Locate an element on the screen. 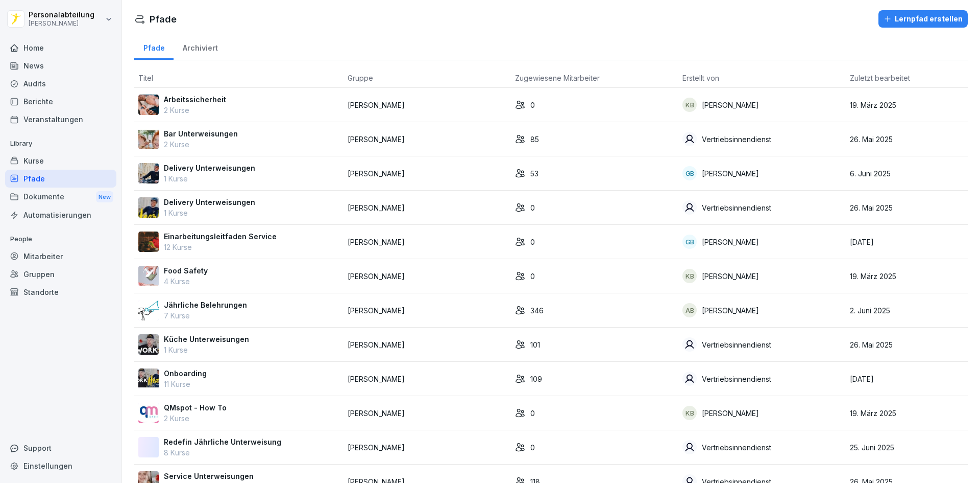 This screenshot has width=980, height=483. div: Dokumente is located at coordinates (61, 197).